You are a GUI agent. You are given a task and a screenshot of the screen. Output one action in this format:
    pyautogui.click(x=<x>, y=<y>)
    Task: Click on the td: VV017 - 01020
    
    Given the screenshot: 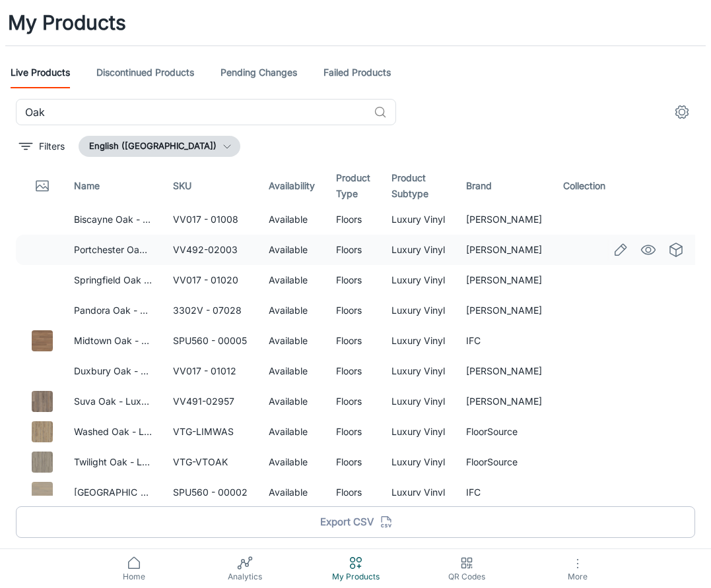 What is the action you would take?
    pyautogui.click(x=210, y=280)
    